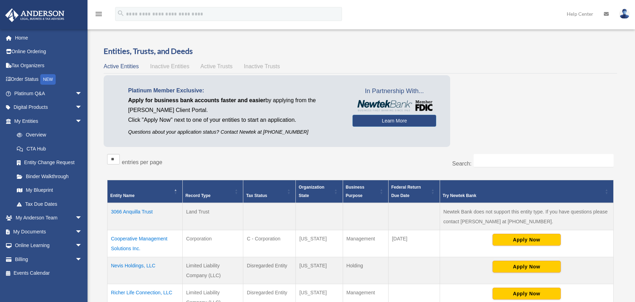 This screenshot has height=302, width=635. Describe the element at coordinates (269, 270) in the screenshot. I see `td: Disregarded Entity` at that location.